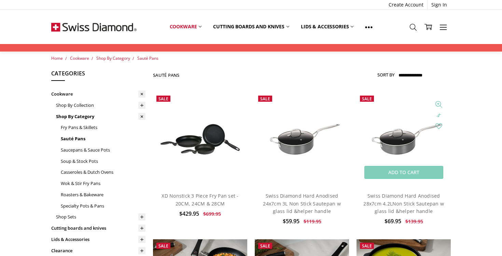  What do you see at coordinates (386, 75) in the screenshot?
I see `label: Sort By` at bounding box center [386, 75].